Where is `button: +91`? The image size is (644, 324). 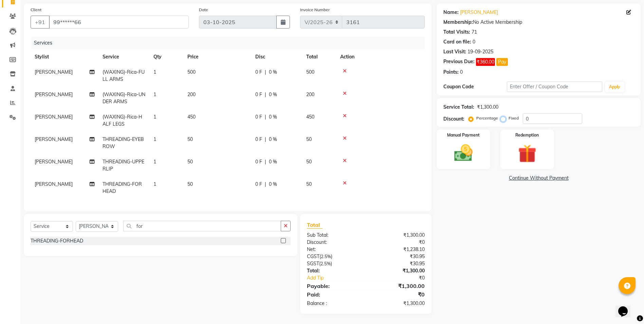 button: +91 is located at coordinates (40, 22).